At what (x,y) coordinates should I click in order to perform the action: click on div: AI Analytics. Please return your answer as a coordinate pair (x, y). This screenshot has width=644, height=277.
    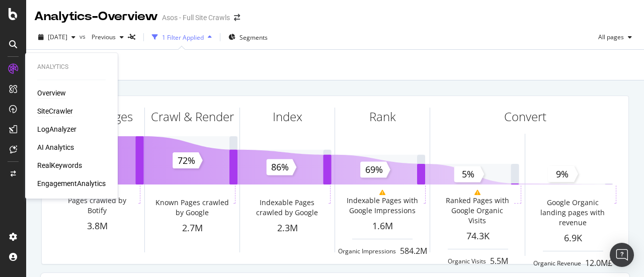
    Looking at the image, I should click on (56, 147).